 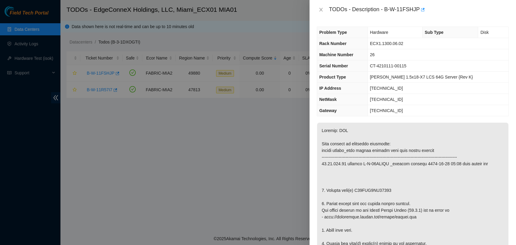 What do you see at coordinates (321, 10) in the screenshot?
I see `button: Close` at bounding box center [321, 10].